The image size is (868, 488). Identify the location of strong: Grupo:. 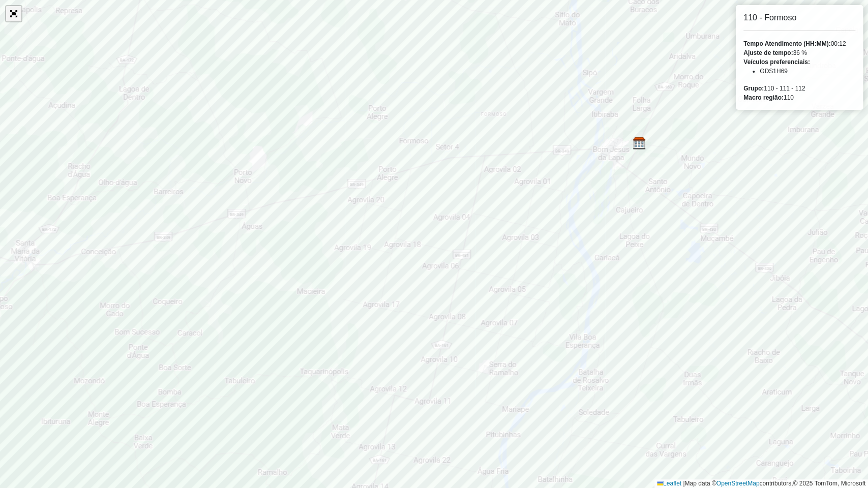
(754, 88).